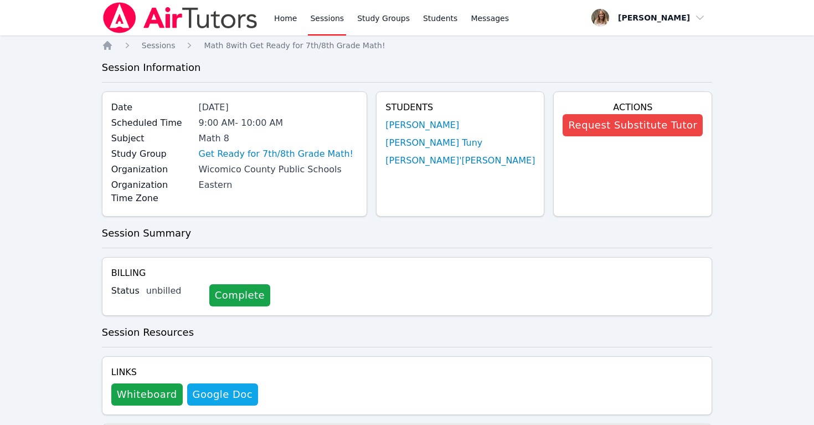  I want to click on label: Organization Time Zone, so click(152, 192).